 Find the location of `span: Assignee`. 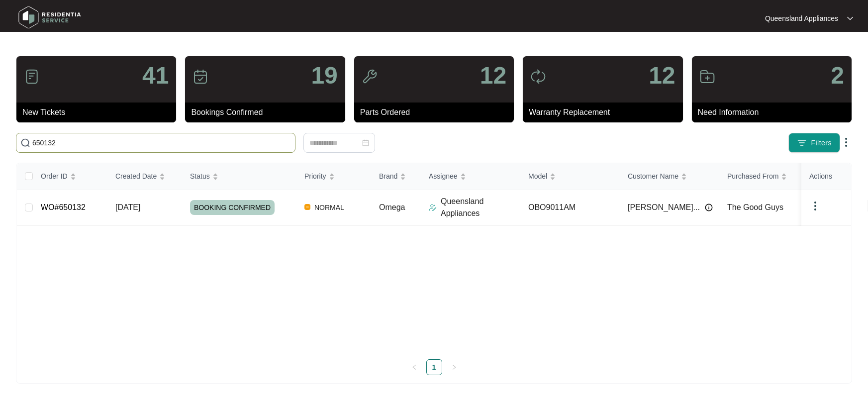

span: Assignee is located at coordinates (443, 176).